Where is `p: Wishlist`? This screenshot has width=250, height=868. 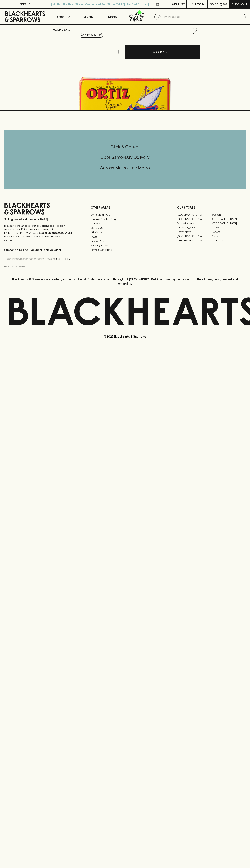 p: Wishlist is located at coordinates (178, 5).